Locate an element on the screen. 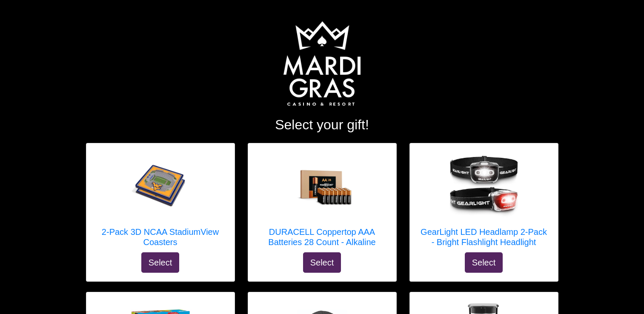 This screenshot has width=644, height=314. img: DURACELL Coppertop AAA Batteries 28 Count - Alkaline is located at coordinates (322, 186).